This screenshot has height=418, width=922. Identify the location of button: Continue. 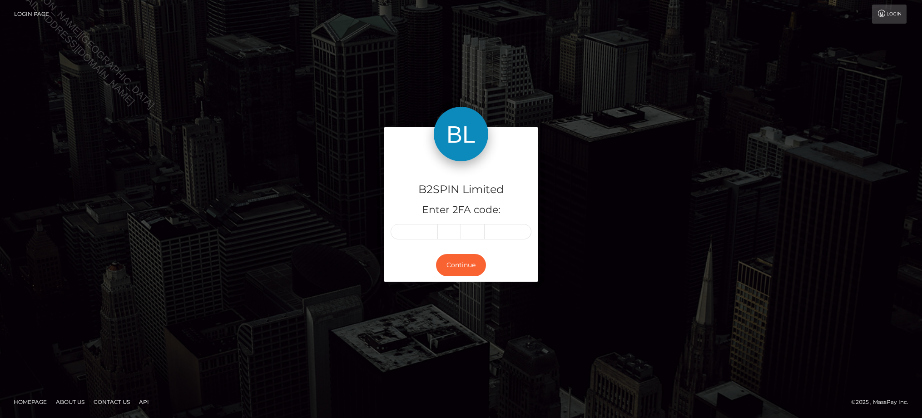
(461, 265).